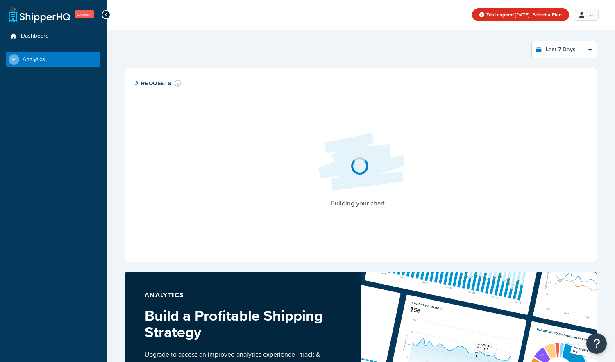 The width and height of the screenshot is (615, 362). Describe the element at coordinates (84, 14) in the screenshot. I see `span: Expired!` at that location.